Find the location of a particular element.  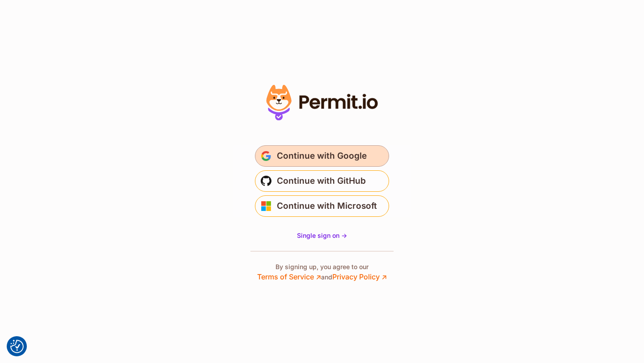

a: Terms of Service ↗ is located at coordinates (289, 277).